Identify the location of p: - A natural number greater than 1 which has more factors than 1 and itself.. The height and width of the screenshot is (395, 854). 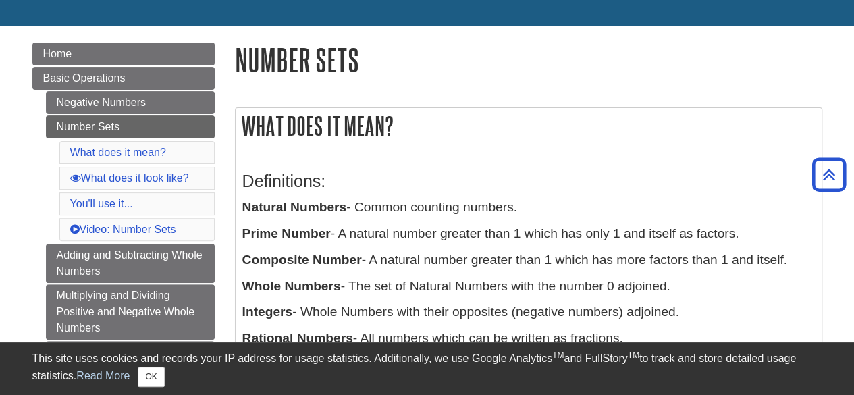
(528, 260).